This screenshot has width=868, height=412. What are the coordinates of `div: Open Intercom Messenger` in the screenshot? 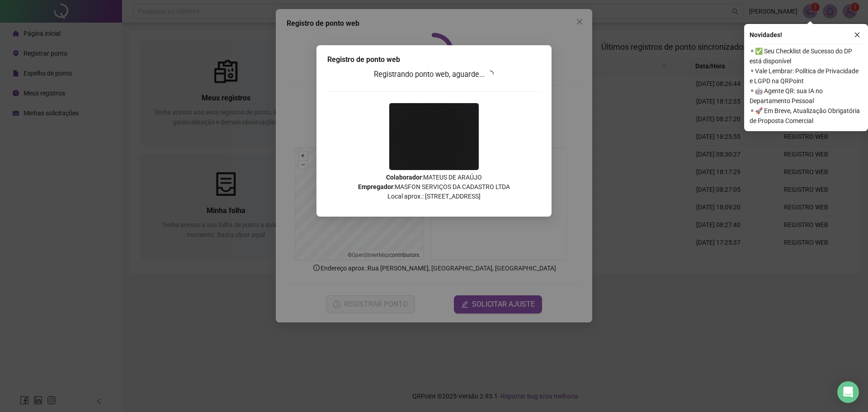 It's located at (848, 392).